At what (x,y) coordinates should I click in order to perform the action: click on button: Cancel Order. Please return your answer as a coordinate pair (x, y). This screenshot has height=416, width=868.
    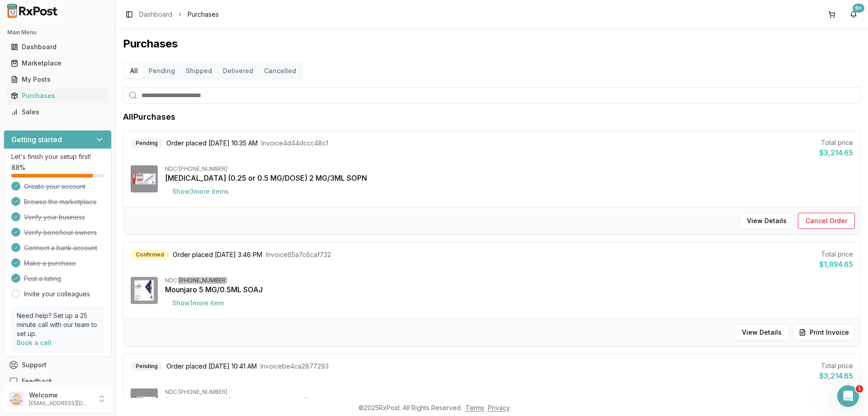
    Looking at the image, I should click on (826, 221).